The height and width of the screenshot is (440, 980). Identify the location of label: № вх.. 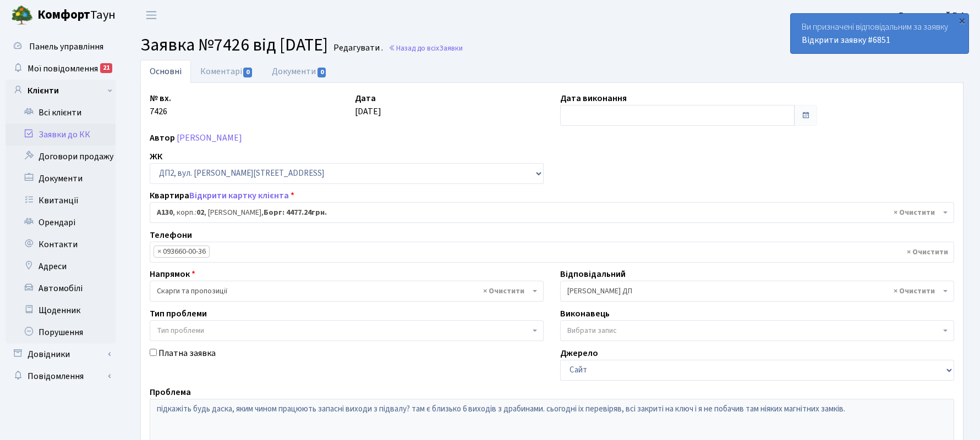
(160, 98).